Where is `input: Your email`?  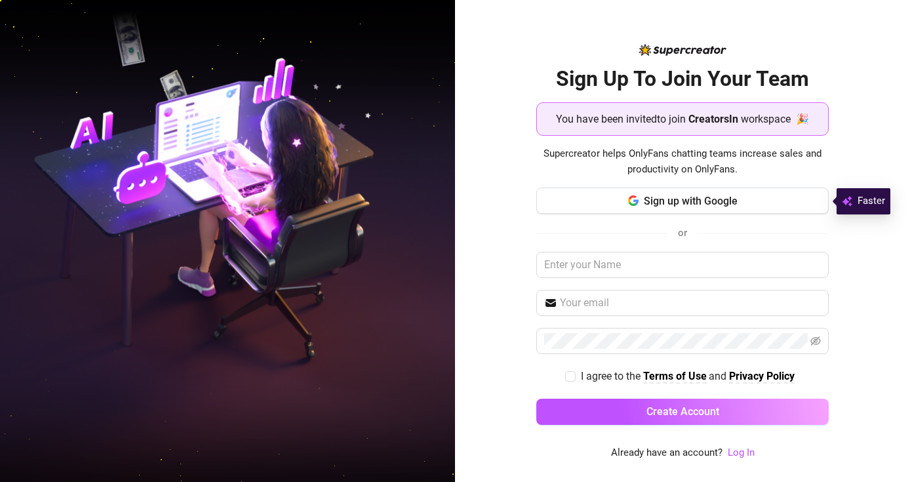
input: Your email is located at coordinates (690, 303).